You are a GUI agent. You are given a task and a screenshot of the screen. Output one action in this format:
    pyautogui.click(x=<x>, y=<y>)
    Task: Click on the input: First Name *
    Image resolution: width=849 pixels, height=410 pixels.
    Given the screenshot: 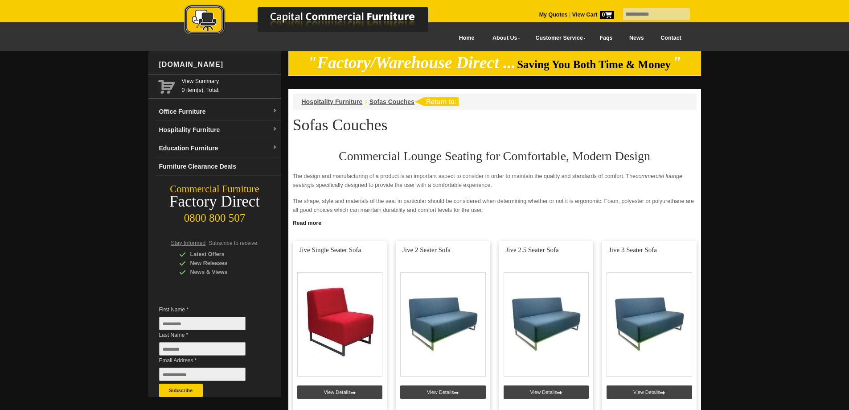 What is the action you would take?
    pyautogui.click(x=202, y=323)
    